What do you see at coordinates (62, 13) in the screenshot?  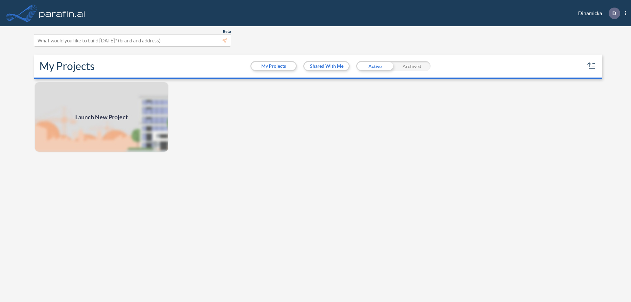 I see `img: logo` at bounding box center [62, 13].